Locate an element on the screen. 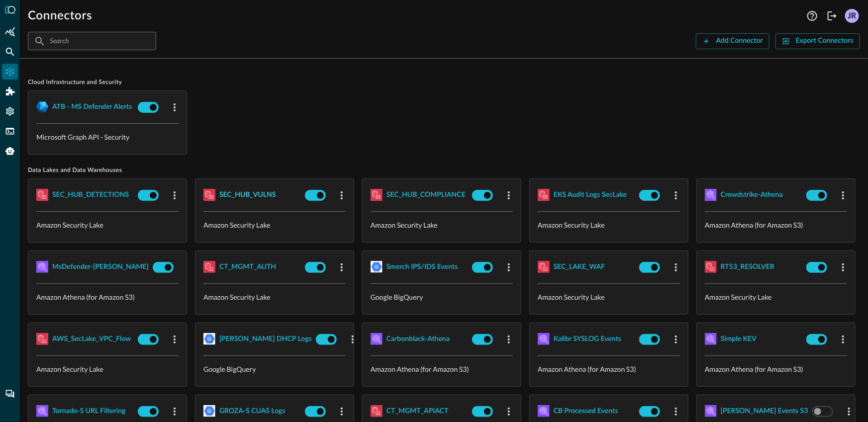 The image size is (868, 422). button: RT53_RESOLVER is located at coordinates (748, 267).